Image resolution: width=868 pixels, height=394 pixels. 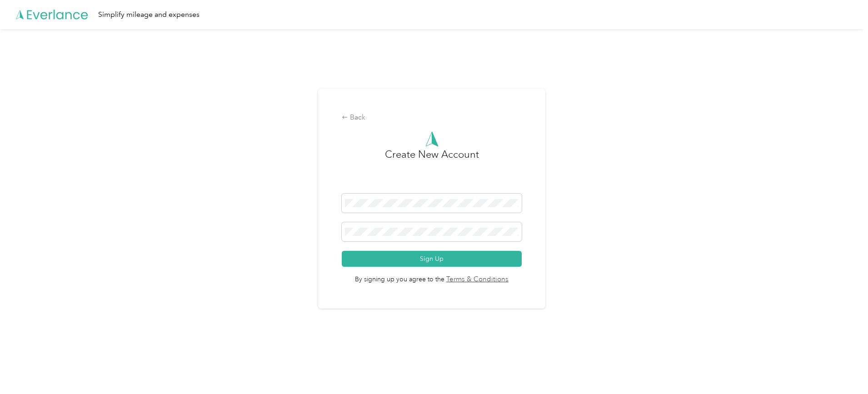 I want to click on div: Back, so click(x=431, y=117).